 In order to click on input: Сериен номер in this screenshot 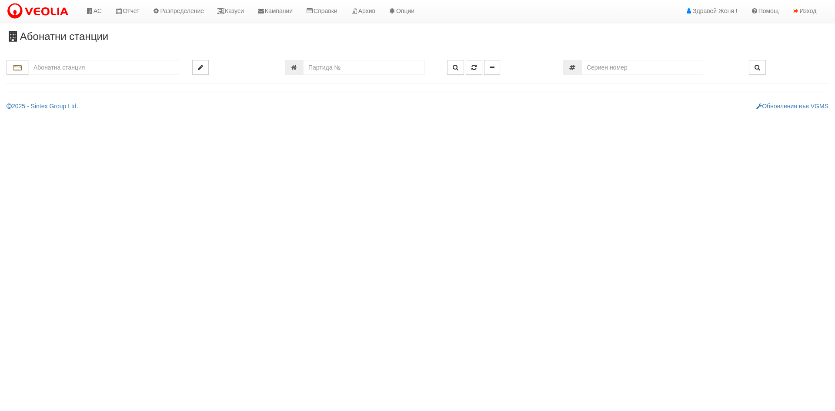, I will do `click(642, 67)`.